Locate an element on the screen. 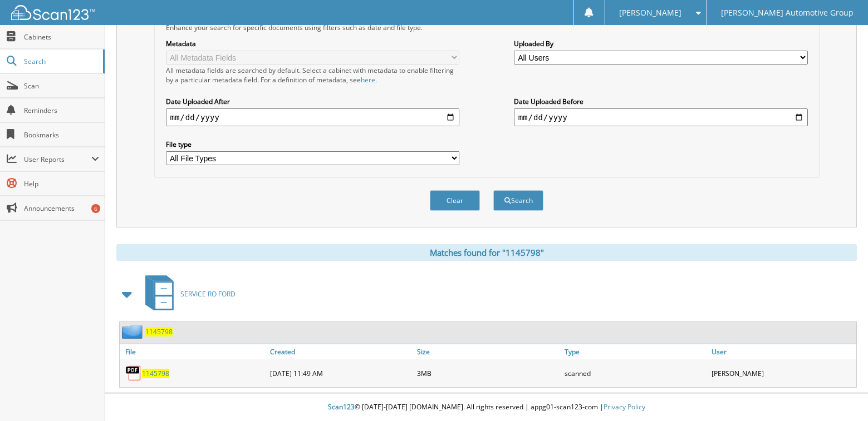 Image resolution: width=868 pixels, height=421 pixels. a: SERVICE RO FORD is located at coordinates (187, 294).